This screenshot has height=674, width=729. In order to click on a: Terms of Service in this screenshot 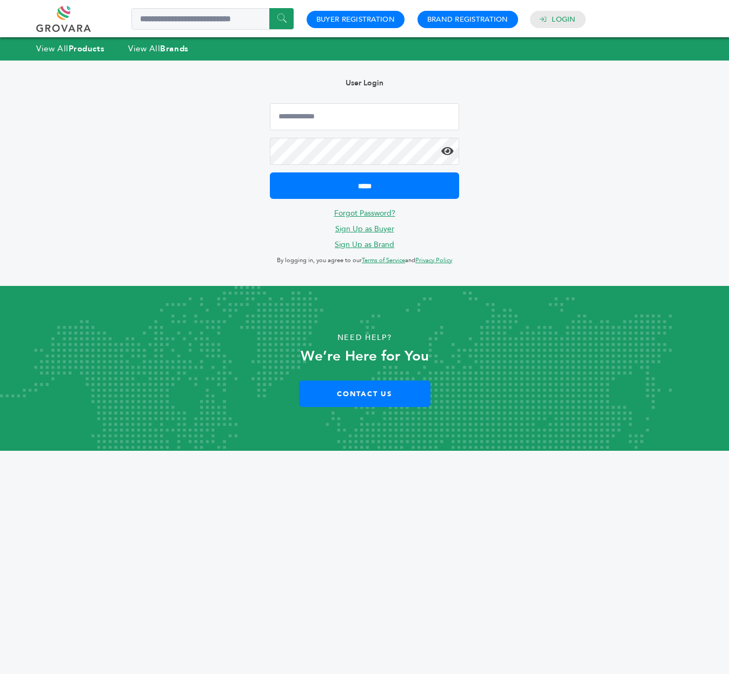, I will do `click(383, 260)`.